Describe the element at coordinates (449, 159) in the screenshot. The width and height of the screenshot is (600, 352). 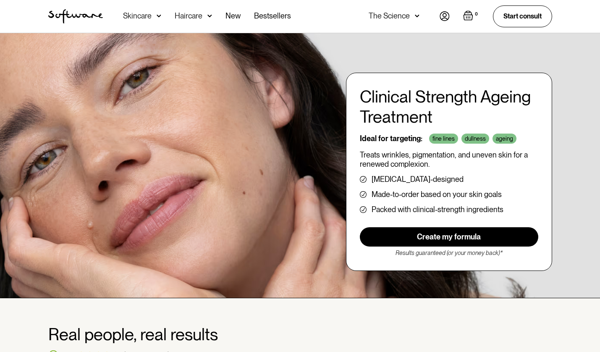
I see `p: Treats wrinkles, pigmentation, and uneven skin for a renewed complexion.` at that location.